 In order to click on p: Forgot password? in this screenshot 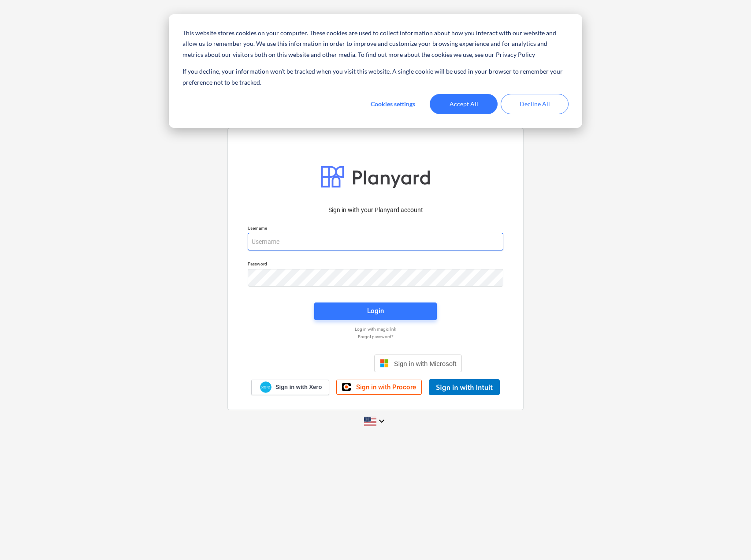, I will do `click(376, 337)`.